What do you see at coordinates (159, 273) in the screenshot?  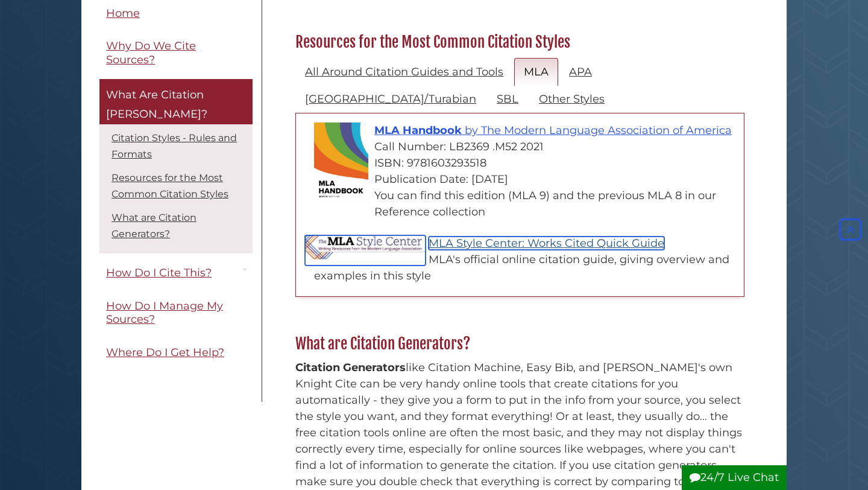 I see `span: How Do I Cite This?` at bounding box center [159, 273].